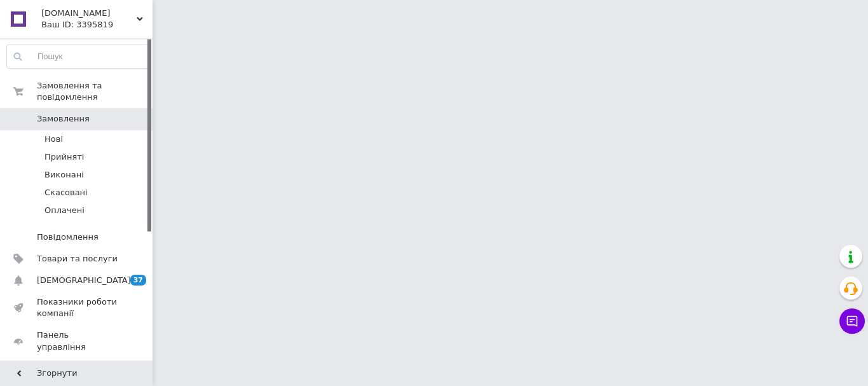 This screenshot has width=868, height=386. I want to click on span: Панель управління, so click(77, 341).